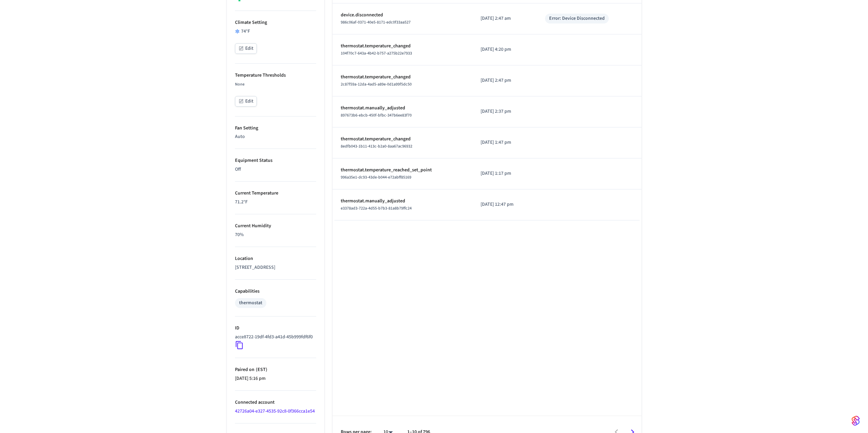  What do you see at coordinates (856, 421) in the screenshot?
I see `img: SeamLogoGradient.69752ec5.svg` at bounding box center [856, 421].